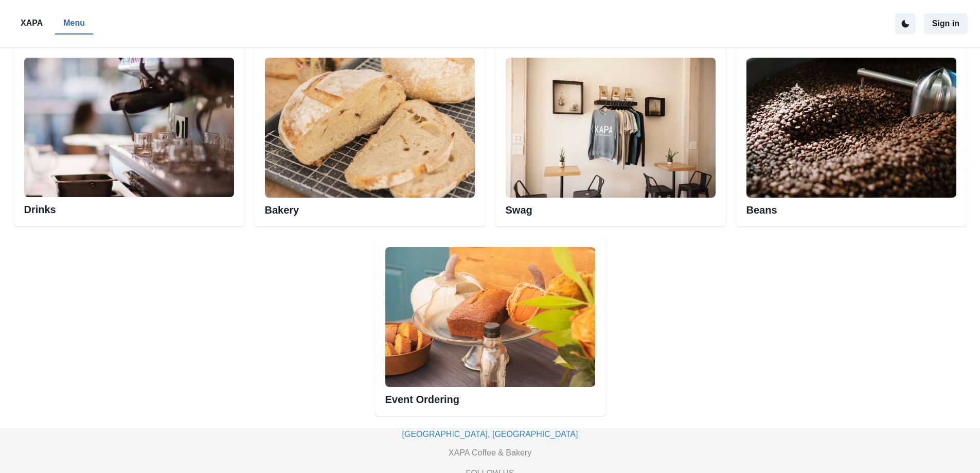  What do you see at coordinates (490, 453) in the screenshot?
I see `p: XAPA Coffee & Bakery` at bounding box center [490, 453].